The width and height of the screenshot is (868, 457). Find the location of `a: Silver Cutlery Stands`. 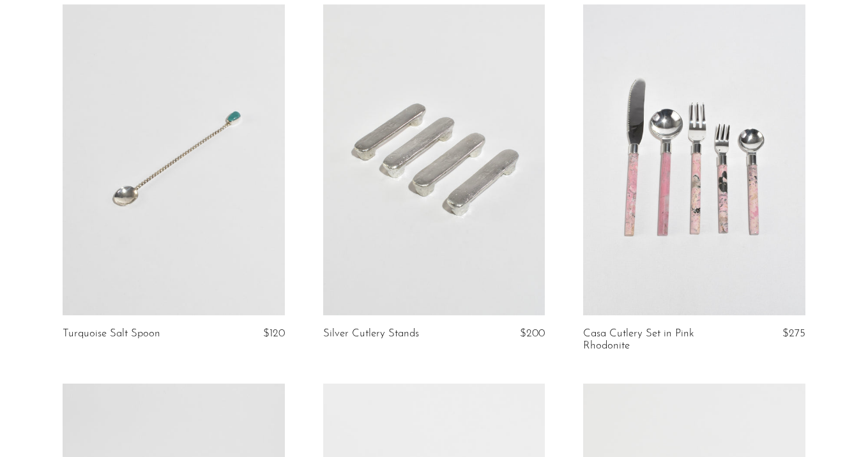

a: Silver Cutlery Stands is located at coordinates (371, 334).